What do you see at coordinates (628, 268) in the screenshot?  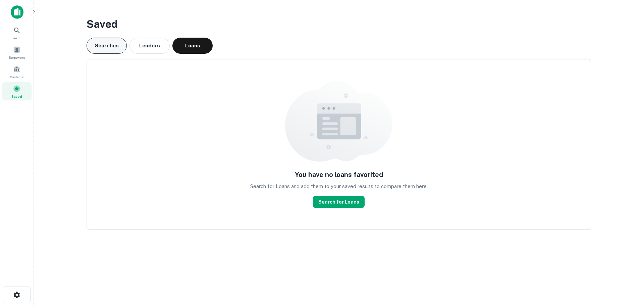 I see `div: Chat Widget` at bounding box center [628, 268].